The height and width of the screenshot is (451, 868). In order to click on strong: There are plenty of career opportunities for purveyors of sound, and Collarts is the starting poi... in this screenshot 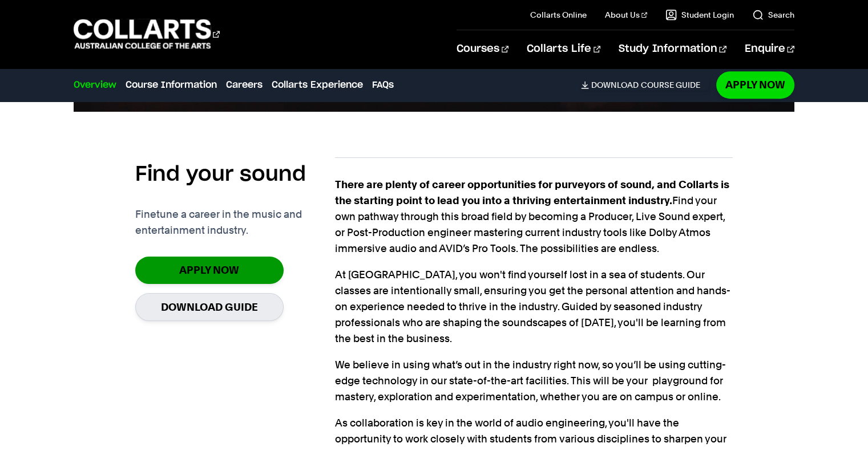, I will do `click(532, 192)`.